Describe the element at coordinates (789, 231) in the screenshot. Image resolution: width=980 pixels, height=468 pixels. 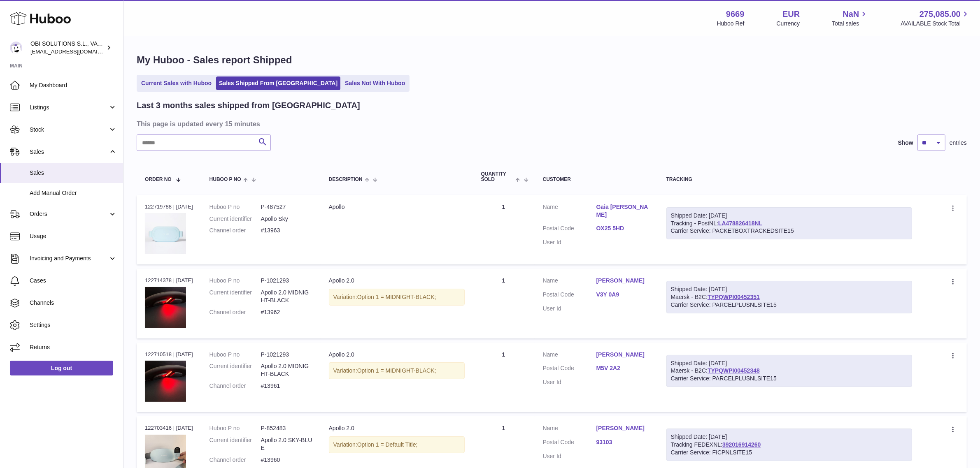
I see `div: Carrier Service: PACKETBOXTRACKEDSITE15` at that location.